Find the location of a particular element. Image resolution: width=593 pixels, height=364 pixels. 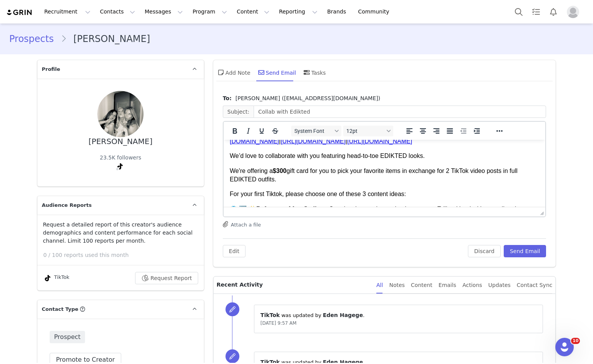

button: Justify is located at coordinates (450, 131).